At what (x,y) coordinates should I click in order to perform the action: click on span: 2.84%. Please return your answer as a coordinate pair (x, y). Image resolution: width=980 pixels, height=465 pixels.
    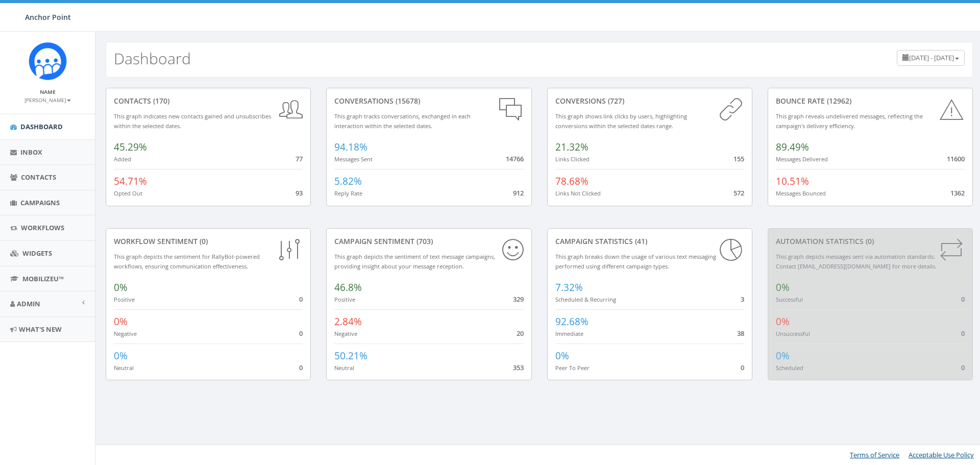
    Looking at the image, I should click on (348, 322).